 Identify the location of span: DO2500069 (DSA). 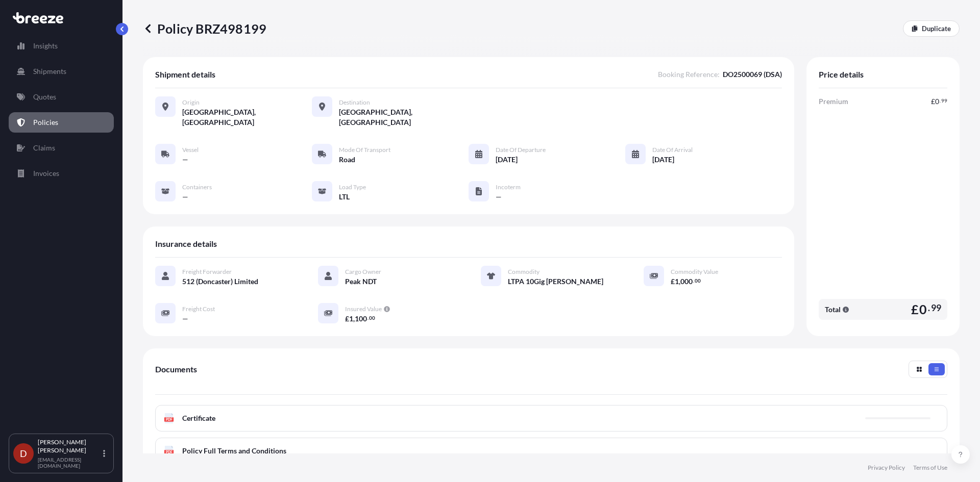
(752, 74).